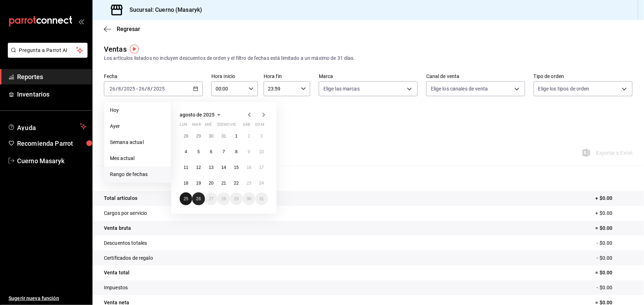  What do you see at coordinates (583, 77) in the screenshot?
I see `label: Tipo de orden` at bounding box center [583, 77].